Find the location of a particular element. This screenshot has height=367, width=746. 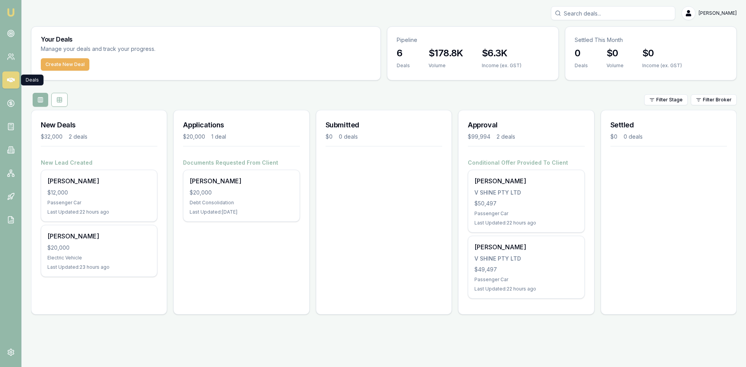

p: Manage your deals and track your progress. is located at coordinates (140, 49).